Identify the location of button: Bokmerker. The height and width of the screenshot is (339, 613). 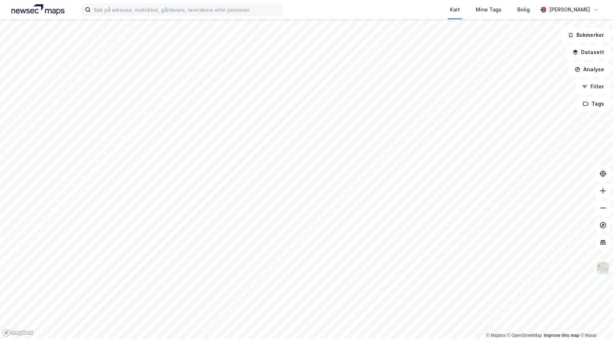
(586, 35).